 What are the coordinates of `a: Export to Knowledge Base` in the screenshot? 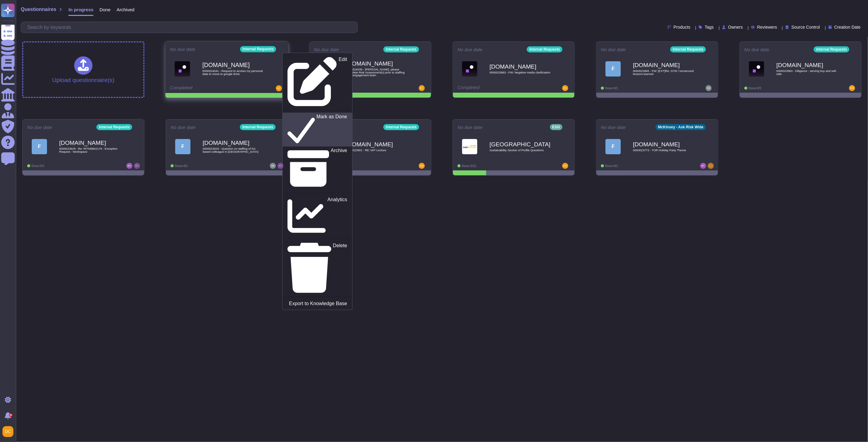 It's located at (317, 303).